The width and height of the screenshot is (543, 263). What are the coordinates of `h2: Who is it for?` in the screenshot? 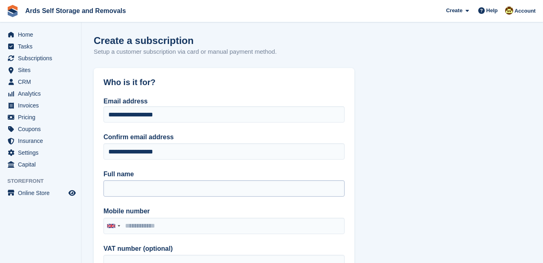 It's located at (224, 82).